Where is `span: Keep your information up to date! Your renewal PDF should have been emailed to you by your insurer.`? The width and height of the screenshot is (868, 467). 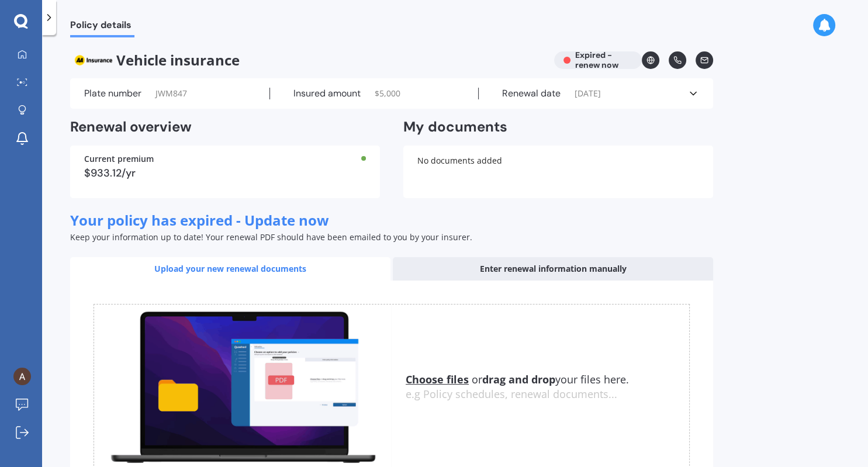 span: Keep your information up to date! Your renewal PDF should have been emailed to you by your insurer. is located at coordinates (272, 237).